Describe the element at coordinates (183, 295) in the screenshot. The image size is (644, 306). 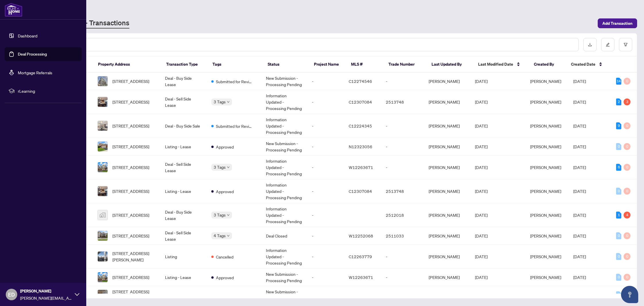
I see `td: Listing` at that location.